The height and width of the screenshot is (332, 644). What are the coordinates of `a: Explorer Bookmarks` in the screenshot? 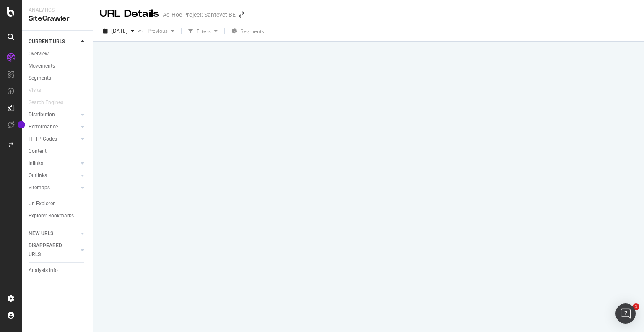 It's located at (57, 215).